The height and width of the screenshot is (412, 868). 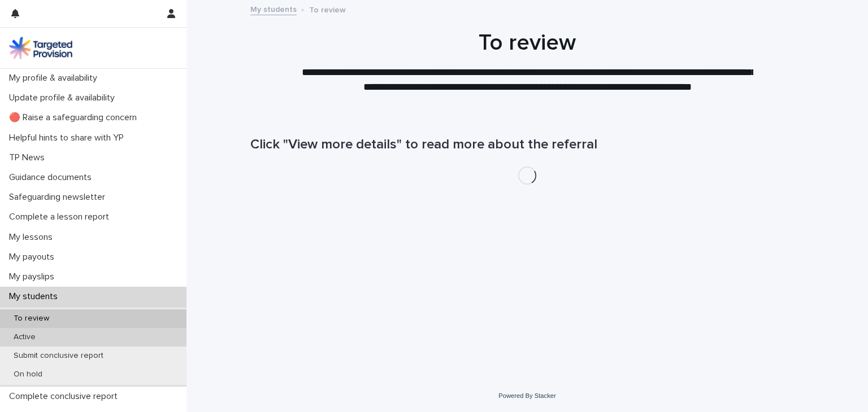 What do you see at coordinates (34, 277) in the screenshot?
I see `p: My payslips` at bounding box center [34, 277].